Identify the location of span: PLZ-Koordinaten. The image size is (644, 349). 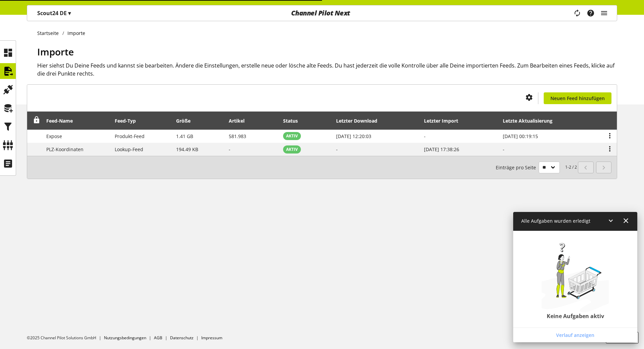
(65, 149).